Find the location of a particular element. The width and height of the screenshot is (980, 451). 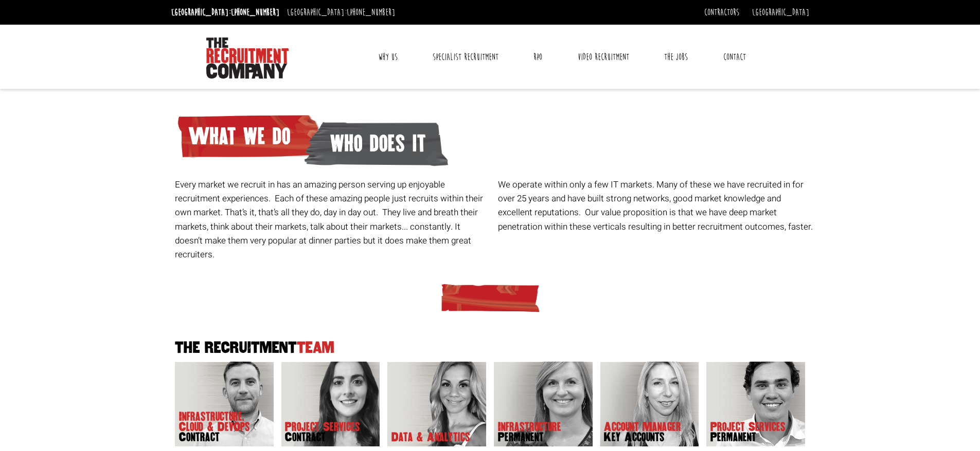

p: Account Manager is located at coordinates (643, 432).